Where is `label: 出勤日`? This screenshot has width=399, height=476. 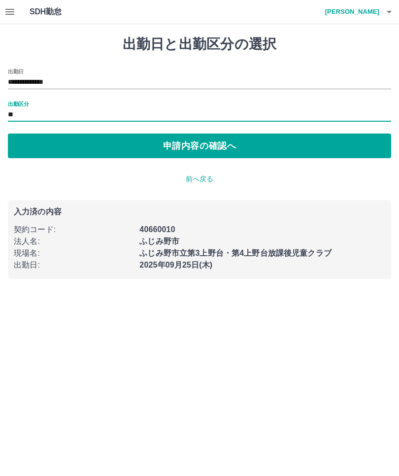
label: 出勤日 is located at coordinates (16, 71).